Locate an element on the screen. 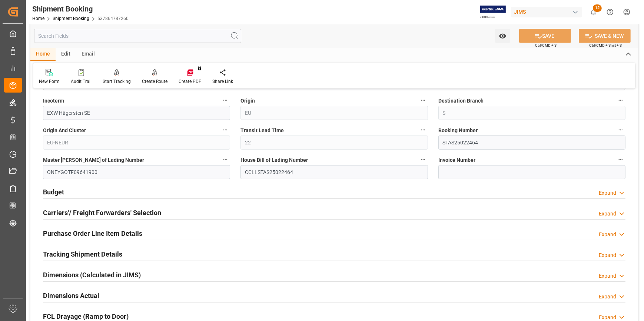 This screenshot has width=644, height=321. button: JIMS is located at coordinates (548, 12).